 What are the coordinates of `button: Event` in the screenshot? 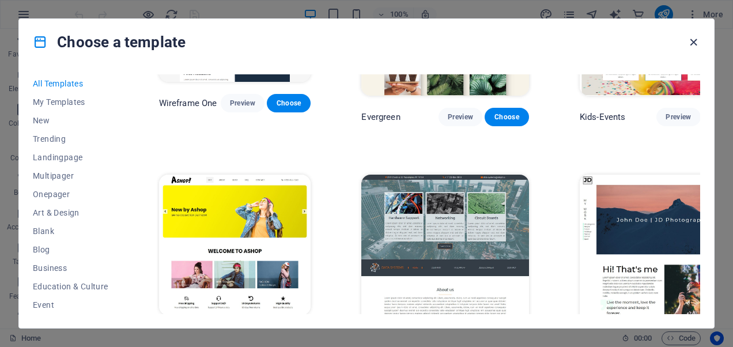 It's located at (70, 305).